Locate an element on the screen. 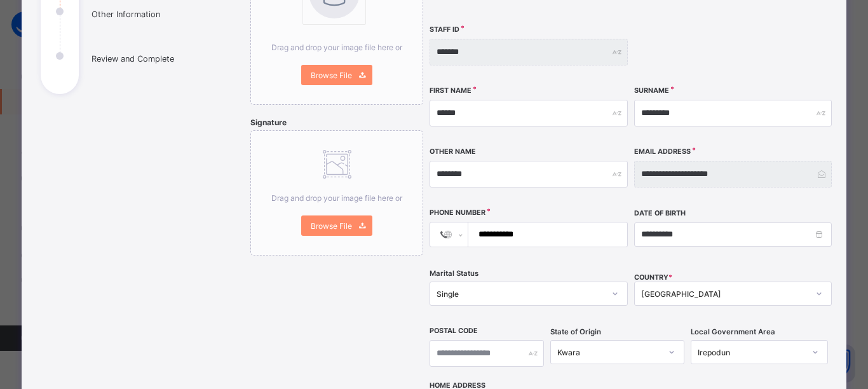 This screenshot has width=868, height=389. div: Drag and drop your image file here orBrowse File is located at coordinates (336, 192).